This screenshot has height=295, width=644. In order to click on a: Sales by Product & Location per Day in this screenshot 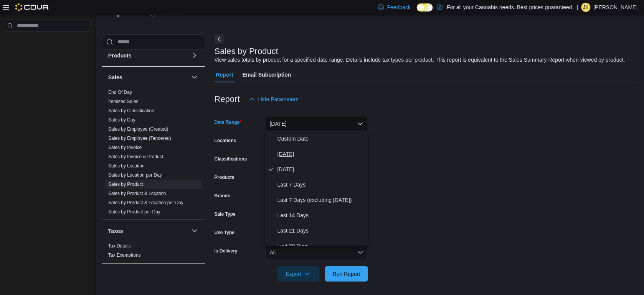, I will do `click(146, 203)`.